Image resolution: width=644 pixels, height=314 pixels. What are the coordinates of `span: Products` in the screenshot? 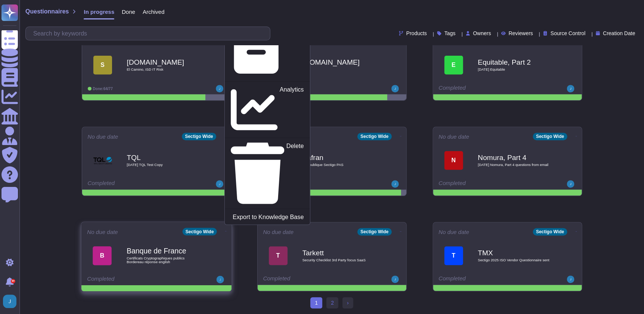 It's located at (417, 33).